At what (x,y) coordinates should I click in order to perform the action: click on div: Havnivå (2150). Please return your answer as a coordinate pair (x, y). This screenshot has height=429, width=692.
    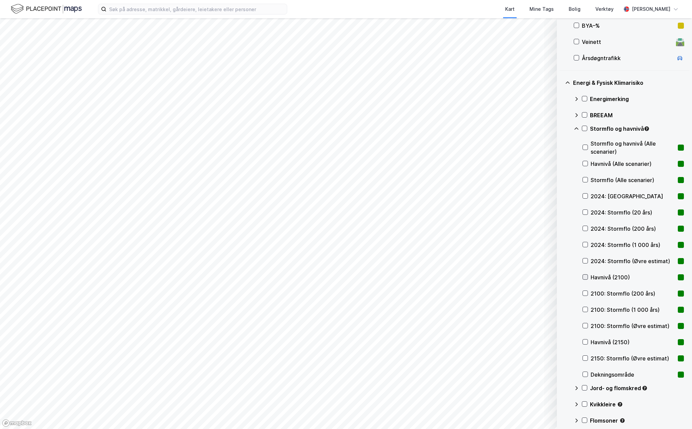
    Looking at the image, I should click on (633, 342).